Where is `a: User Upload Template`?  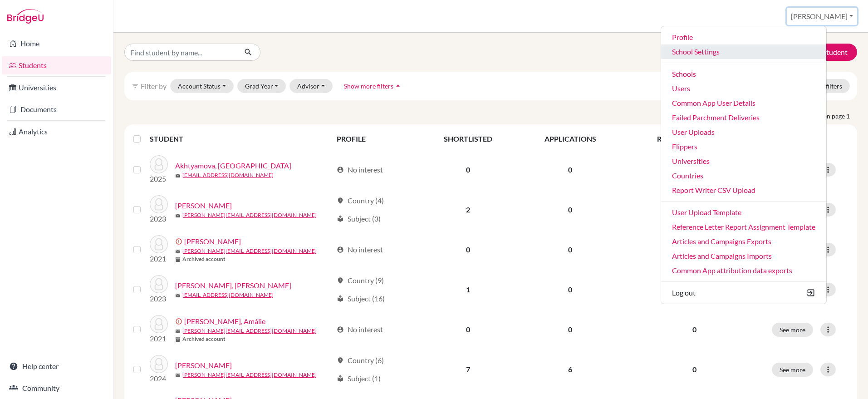 a: User Upload Template is located at coordinates (744, 213).